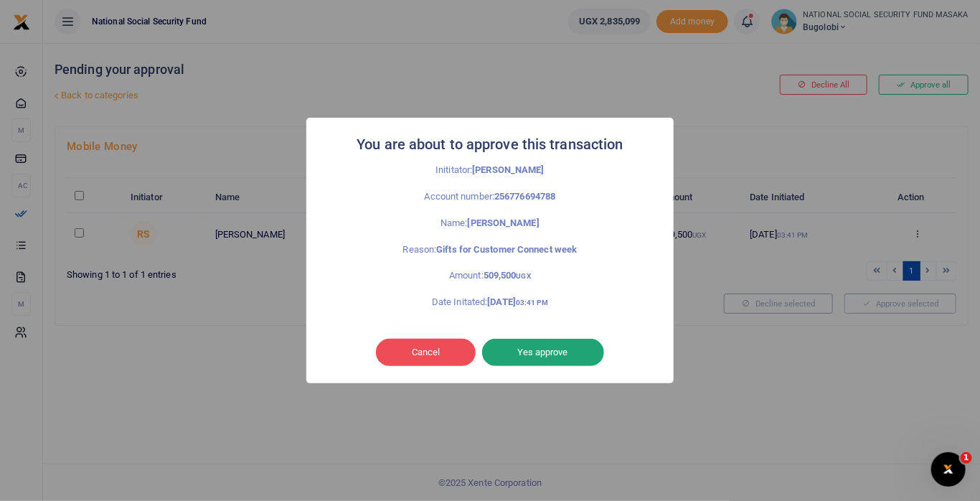  What do you see at coordinates (490, 170) in the screenshot?
I see `p: Inititator:` at bounding box center [490, 170].